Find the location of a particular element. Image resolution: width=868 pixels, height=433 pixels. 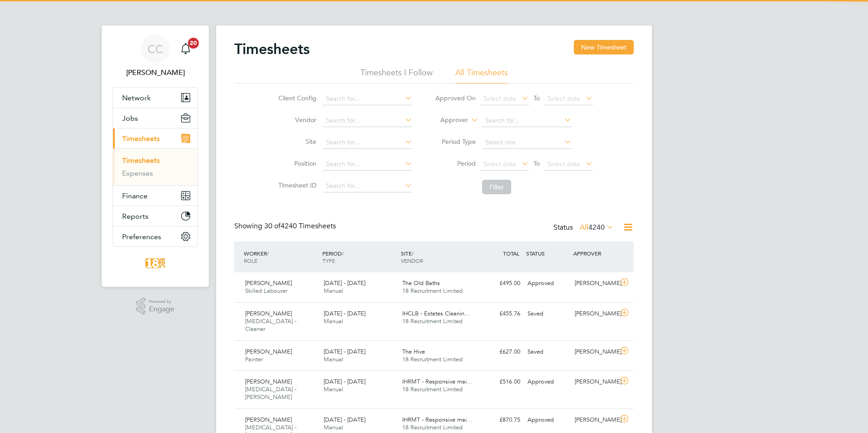

span: Network is located at coordinates (136, 98).